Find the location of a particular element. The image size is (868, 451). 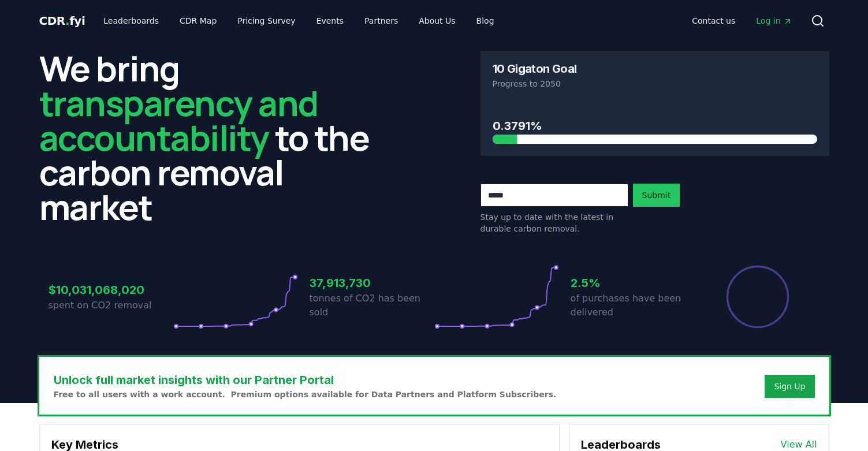

p: Free to all users with a work account. Premium options available for Data Partners and Platform S... is located at coordinates (305, 394).